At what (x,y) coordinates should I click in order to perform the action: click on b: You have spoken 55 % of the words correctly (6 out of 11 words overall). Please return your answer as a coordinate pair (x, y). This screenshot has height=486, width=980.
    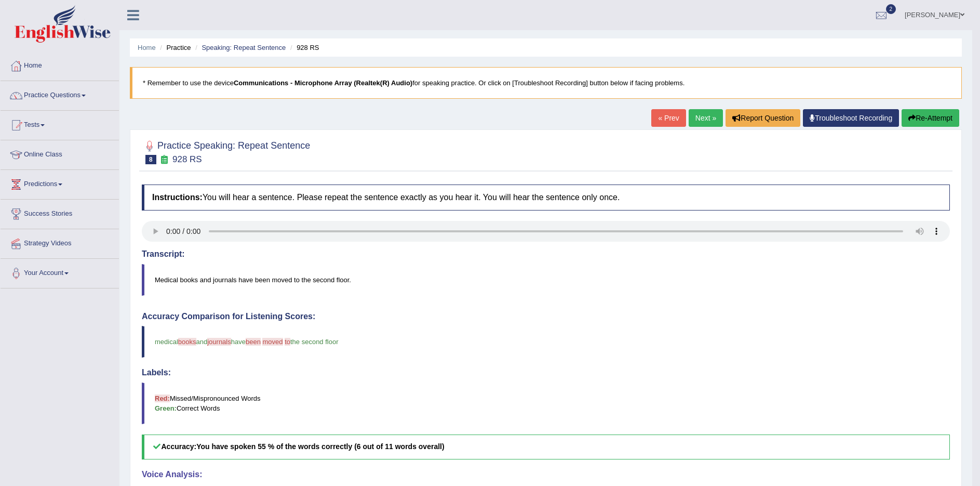
    Looking at the image, I should click on (320, 446).